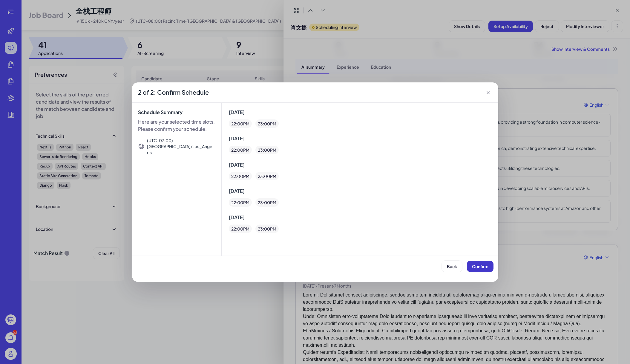  I want to click on button: Back, so click(452, 267).